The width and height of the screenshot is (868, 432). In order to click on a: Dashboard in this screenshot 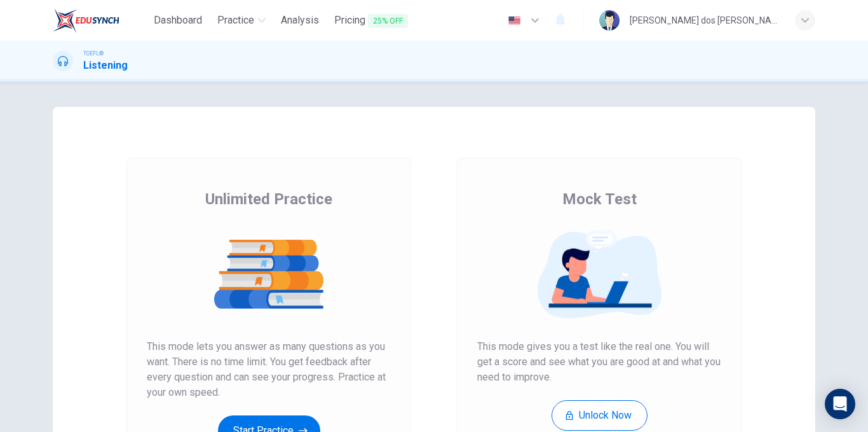, I will do `click(178, 20)`.